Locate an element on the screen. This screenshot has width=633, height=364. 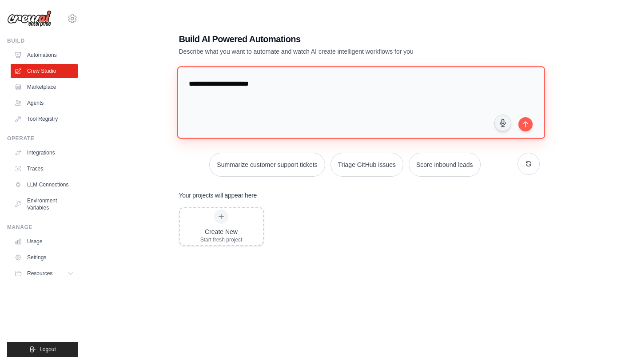
h1: Build AI Powered Automations is located at coordinates (329, 39).